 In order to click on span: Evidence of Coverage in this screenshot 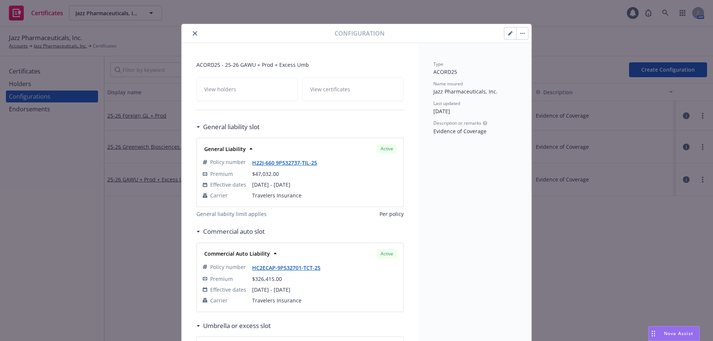, I will do `click(460, 131)`.